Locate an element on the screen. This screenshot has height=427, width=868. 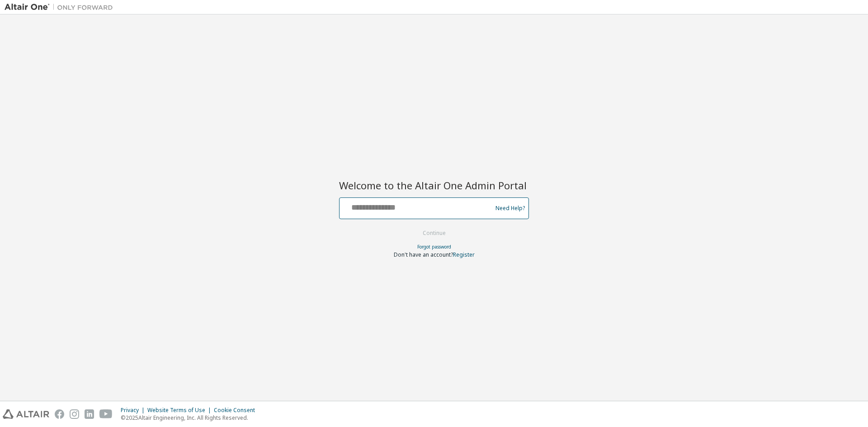
p: © 2025 Altair Engineering, Inc. All Rights Reserved. is located at coordinates (190, 418).